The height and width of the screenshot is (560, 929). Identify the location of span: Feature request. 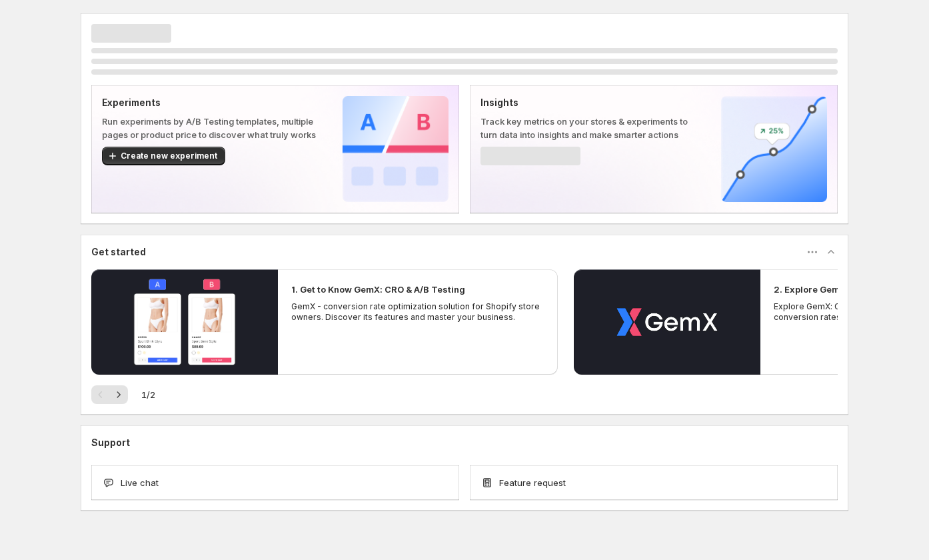
(533, 482).